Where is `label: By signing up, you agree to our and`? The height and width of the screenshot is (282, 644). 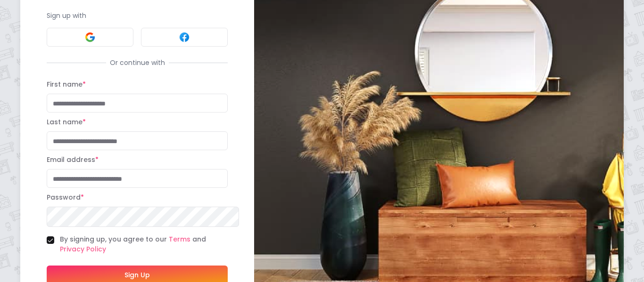
label: By signing up, you agree to our and is located at coordinates (144, 245).